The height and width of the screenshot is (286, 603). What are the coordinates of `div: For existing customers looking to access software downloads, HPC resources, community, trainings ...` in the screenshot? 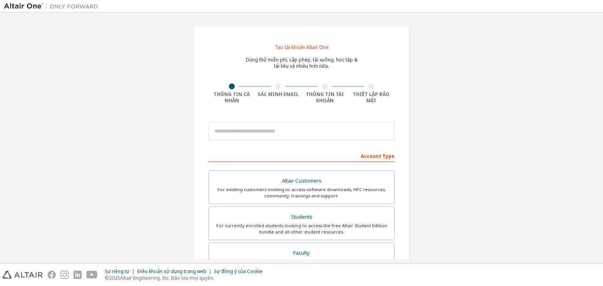 It's located at (301, 193).